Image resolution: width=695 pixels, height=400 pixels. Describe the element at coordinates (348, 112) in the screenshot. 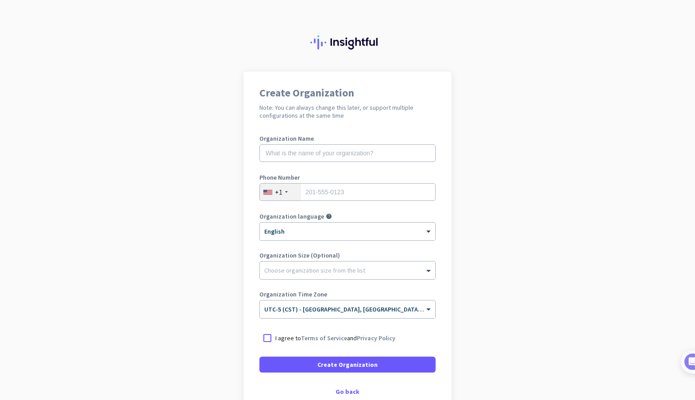

I see `h2: Note: You can always change this later, or support multiple configurations at the same time` at that location.